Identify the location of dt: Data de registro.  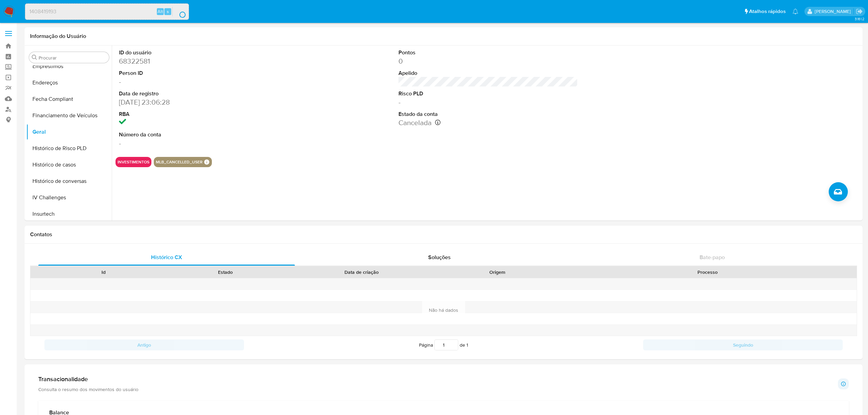
(208, 94).